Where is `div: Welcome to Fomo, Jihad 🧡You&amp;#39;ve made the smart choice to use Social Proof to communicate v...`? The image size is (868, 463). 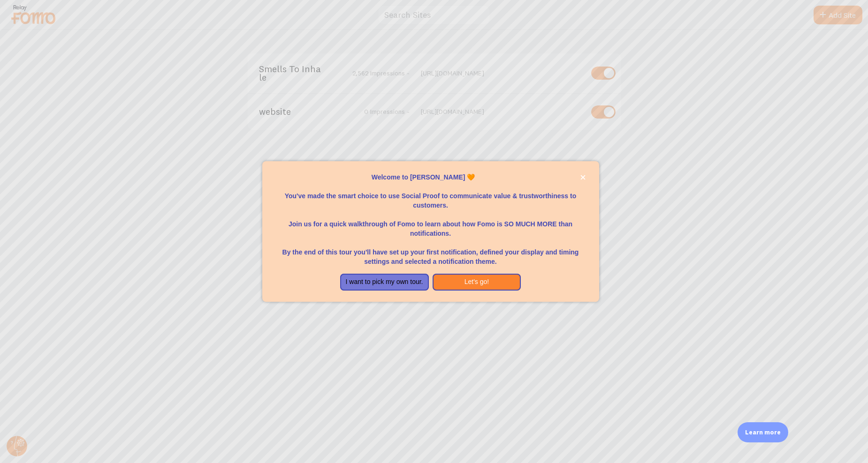
div: Welcome to Fomo, Jihad 🧡You&amp;#39;ve made the smart choice to use Social Proof to communicate v... is located at coordinates (430, 232).